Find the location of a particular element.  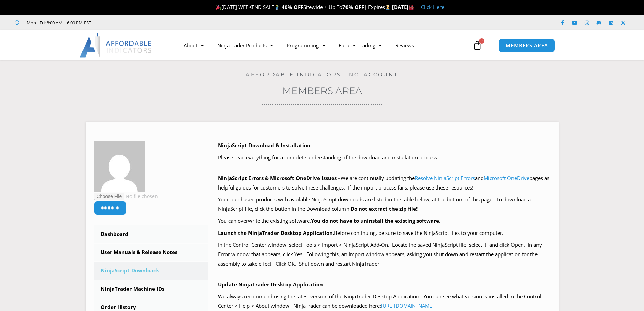

img: 03d23648da3b8d3cc66a7e8c2b0cba8eba3033f61c698b12f1be6a68d3e360fd is located at coordinates (119, 166).